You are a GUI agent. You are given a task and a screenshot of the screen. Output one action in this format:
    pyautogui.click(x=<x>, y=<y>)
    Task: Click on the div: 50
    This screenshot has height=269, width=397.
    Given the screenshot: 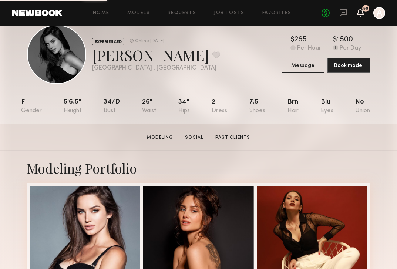 What is the action you would take?
    pyautogui.click(x=366, y=9)
    